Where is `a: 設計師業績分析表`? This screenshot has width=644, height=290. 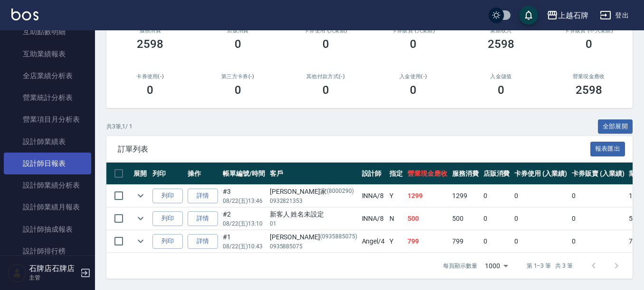
a: 設計師業績分析表 is located at coordinates (48, 185).